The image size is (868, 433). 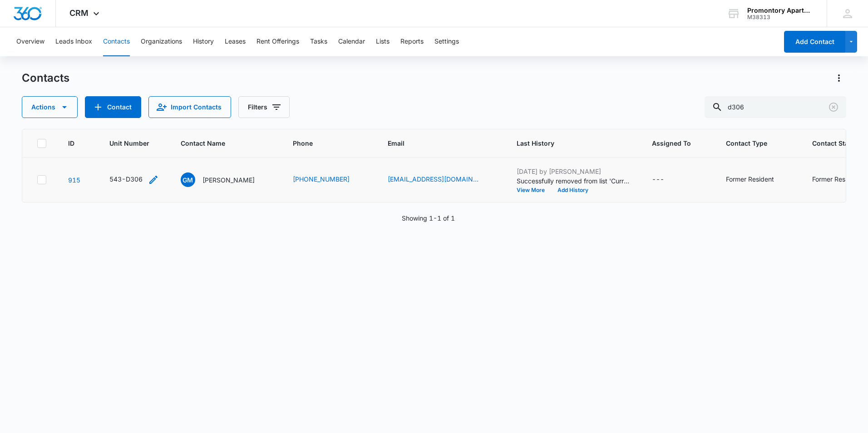 I want to click on span: ID, so click(x=71, y=143).